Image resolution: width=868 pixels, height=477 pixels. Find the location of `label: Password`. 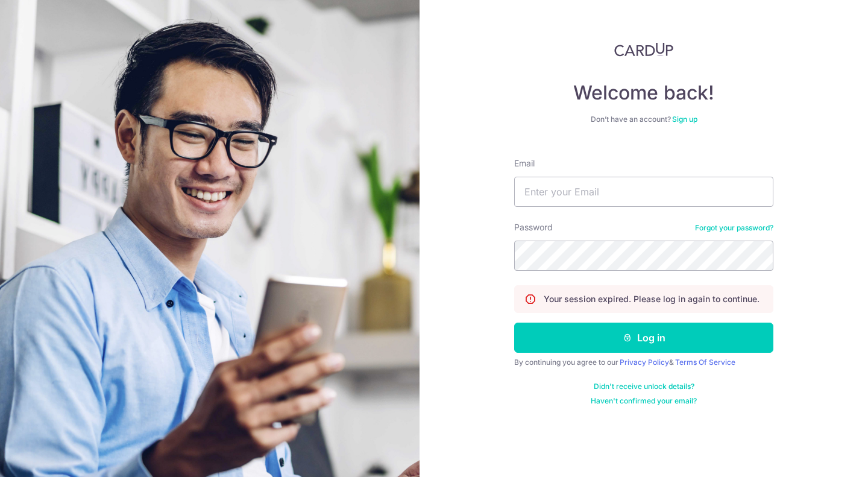

label: Password is located at coordinates (533, 227).